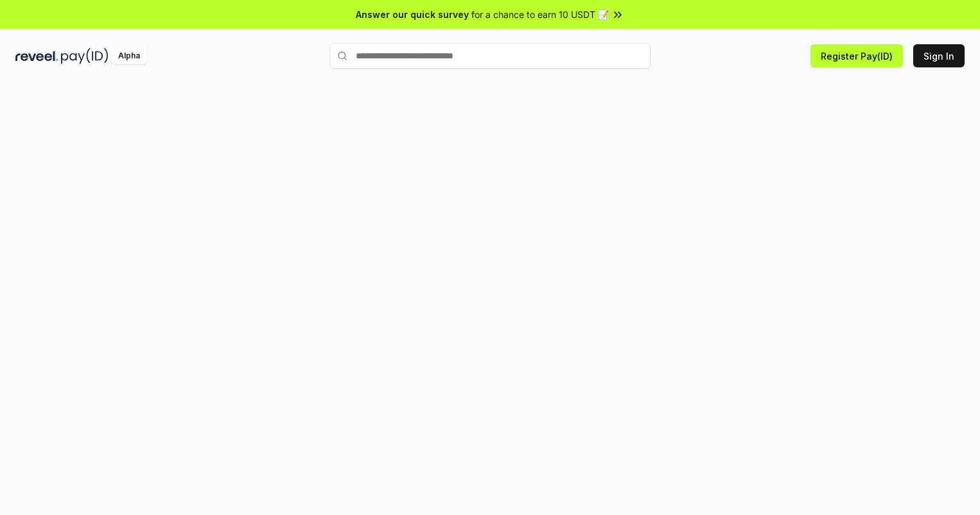 This screenshot has width=980, height=515. What do you see at coordinates (36, 56) in the screenshot?
I see `img: reveel_dark` at bounding box center [36, 56].